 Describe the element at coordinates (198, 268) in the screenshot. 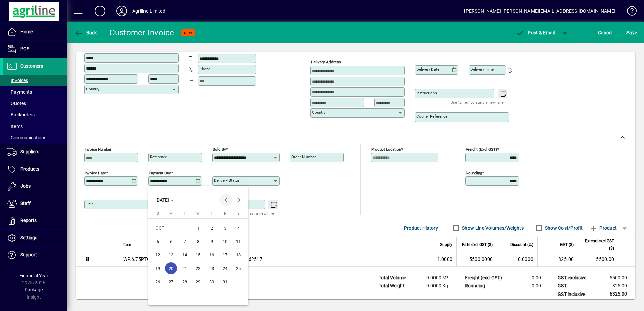

I see `span: 22` at that location.